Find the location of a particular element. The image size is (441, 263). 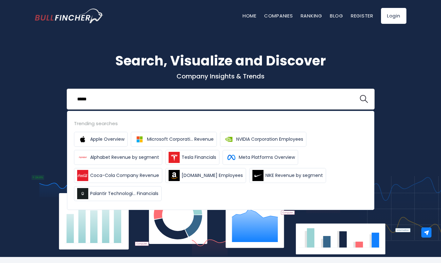

a: Meta Platforms Overview is located at coordinates (260, 157).